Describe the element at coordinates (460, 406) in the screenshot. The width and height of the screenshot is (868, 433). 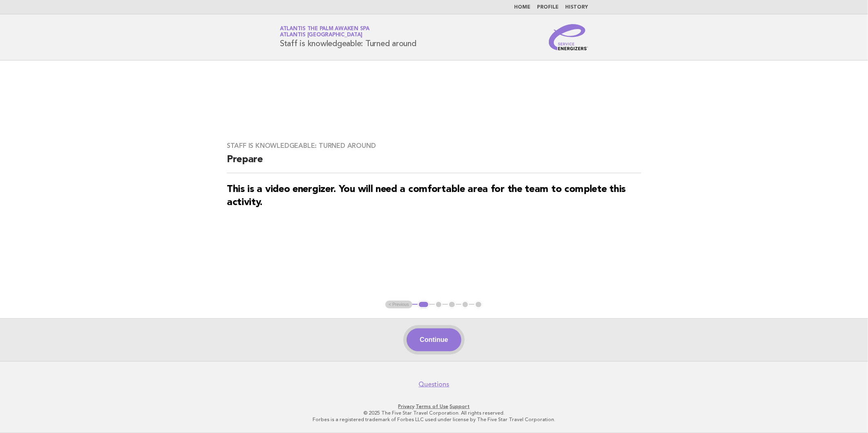
I see `a: Support` at that location.